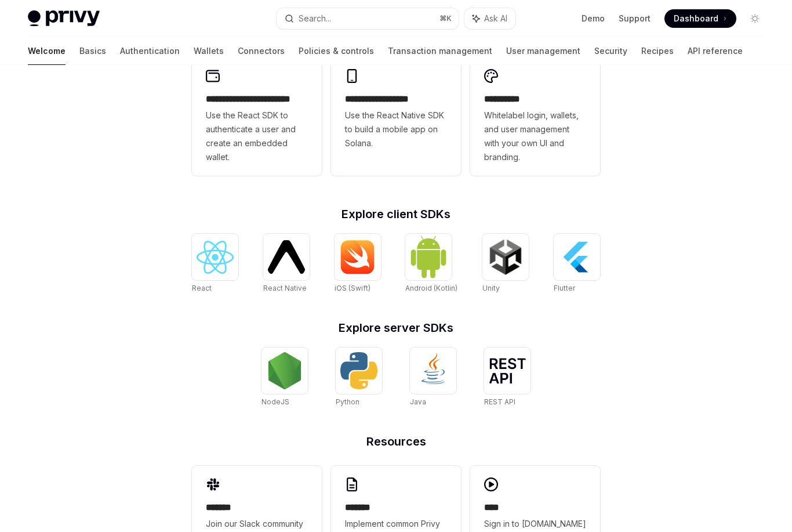  I want to click on img: Unity, so click(505, 257).